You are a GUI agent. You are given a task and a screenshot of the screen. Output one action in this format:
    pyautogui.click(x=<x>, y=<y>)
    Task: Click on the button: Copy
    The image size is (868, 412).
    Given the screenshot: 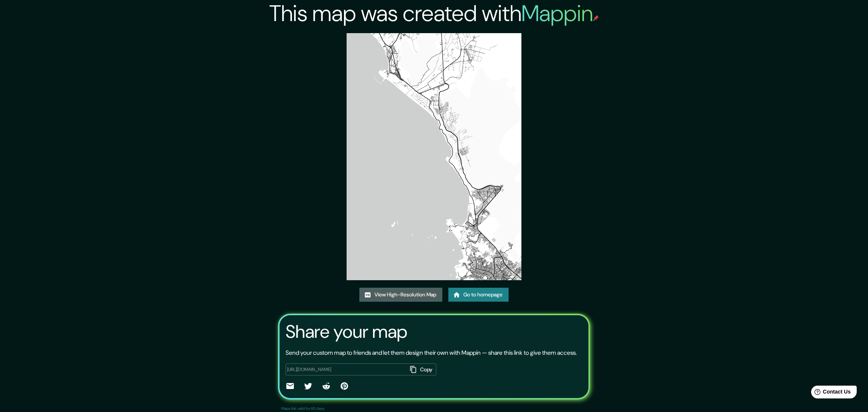 What is the action you would take?
    pyautogui.click(x=422, y=370)
    